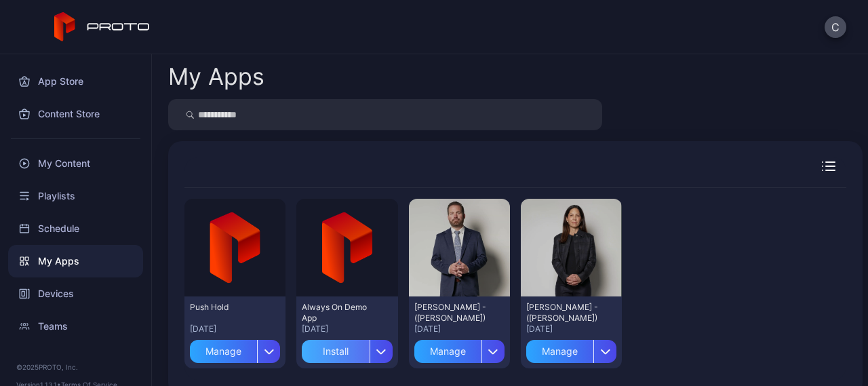  What do you see at coordinates (75, 82) in the screenshot?
I see `div: App Store` at bounding box center [75, 82].